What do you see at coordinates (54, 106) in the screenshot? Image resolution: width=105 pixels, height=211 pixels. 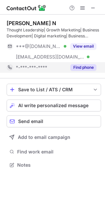 I see `button: AI write personalized message` at bounding box center [54, 106].